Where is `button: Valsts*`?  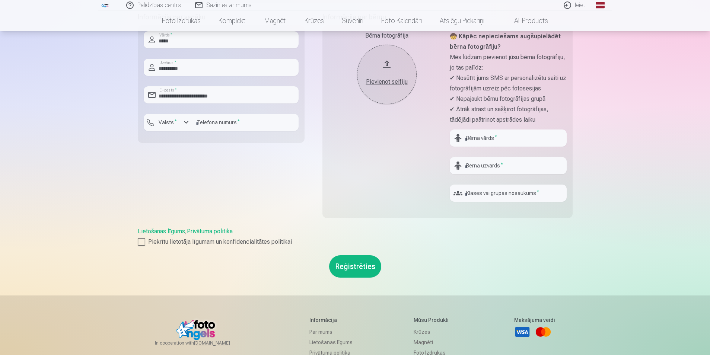 button: Valsts* is located at coordinates (168, 123).